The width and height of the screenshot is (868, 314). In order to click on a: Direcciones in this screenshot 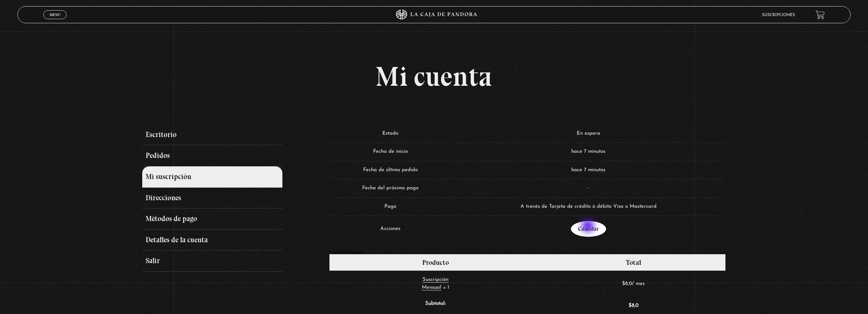, I will do `click(212, 198)`.